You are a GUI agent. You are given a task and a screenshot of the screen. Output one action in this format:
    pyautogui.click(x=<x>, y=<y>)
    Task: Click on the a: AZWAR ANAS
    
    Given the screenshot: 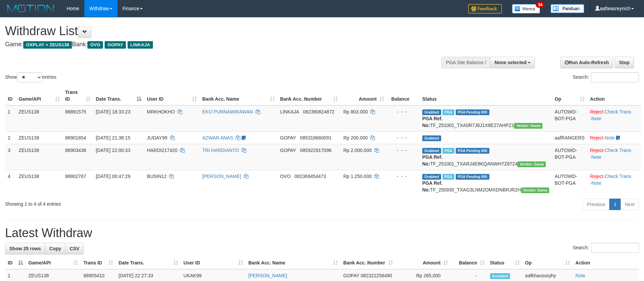 What is the action you would take?
    pyautogui.click(x=218, y=138)
    